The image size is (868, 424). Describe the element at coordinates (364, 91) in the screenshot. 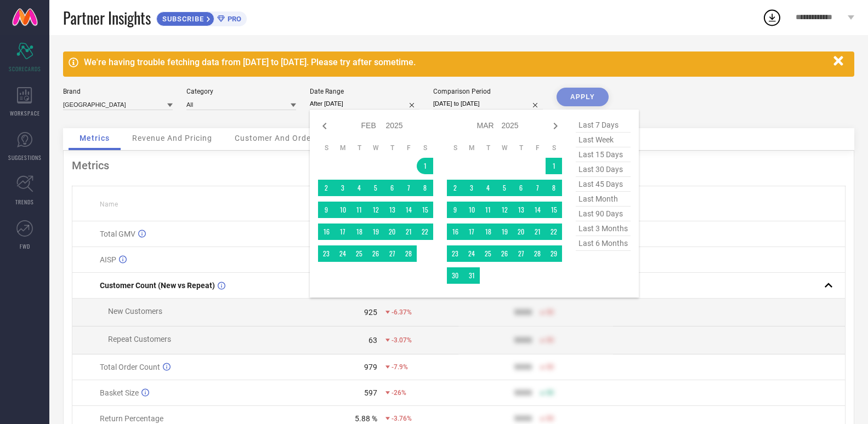

I see `div: Date Range` at that location.